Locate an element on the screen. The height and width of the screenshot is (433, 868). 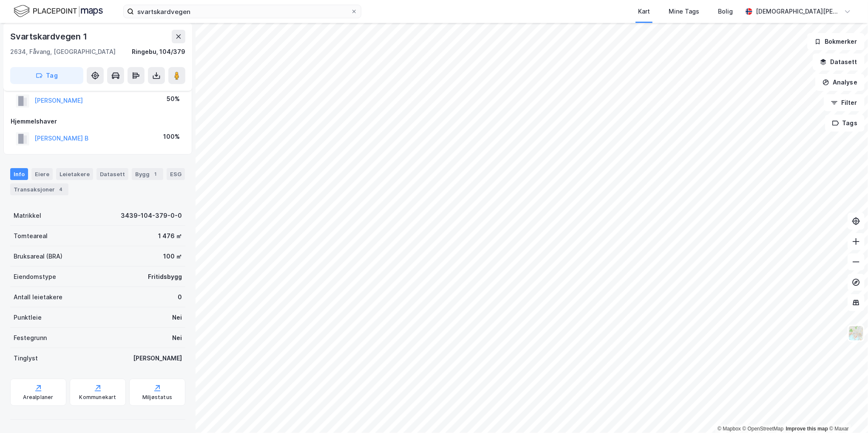
div: Eiere is located at coordinates (42, 174).